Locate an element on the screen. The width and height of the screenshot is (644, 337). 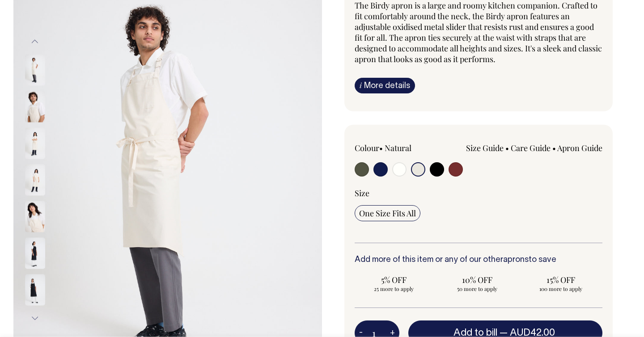
input: 10% OFF 50 more to apply is located at coordinates (477, 284).